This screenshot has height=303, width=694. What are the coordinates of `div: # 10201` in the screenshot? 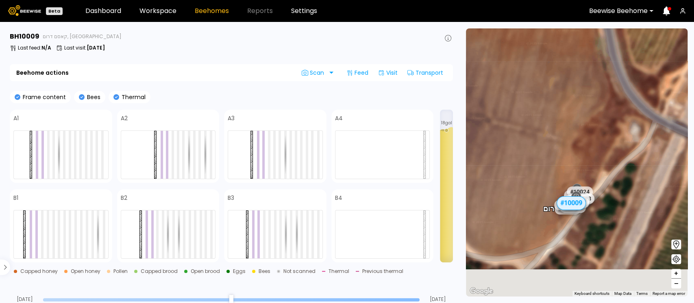 It's located at (567, 205).